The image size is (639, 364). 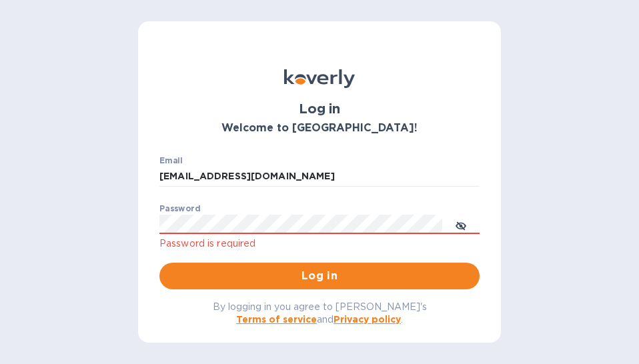 I want to click on button: toggle password visibility, so click(x=461, y=225).